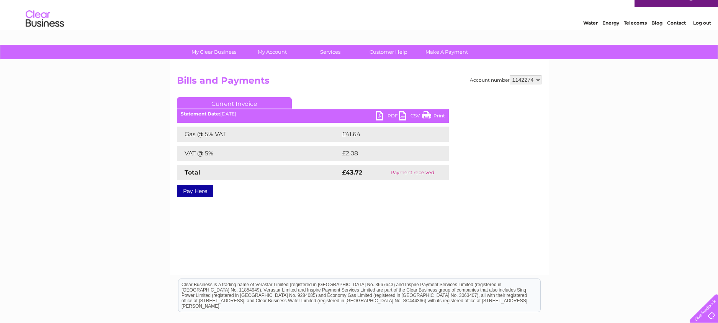  What do you see at coordinates (447, 52) in the screenshot?
I see `a: Make A Payment` at bounding box center [447, 52].